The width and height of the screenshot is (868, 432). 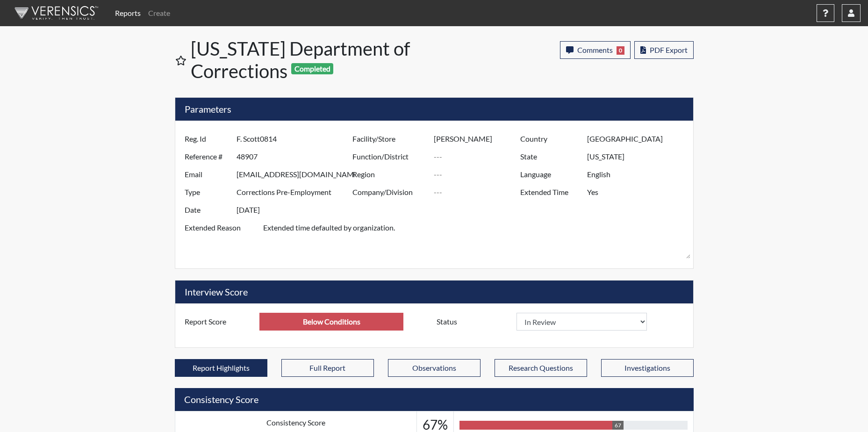 I want to click on button: Investigations, so click(x=647, y=368).